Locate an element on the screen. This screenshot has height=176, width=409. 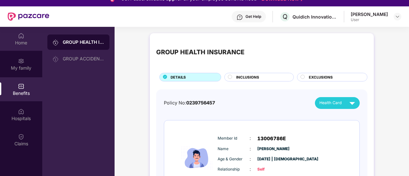
span: 13006786E is located at coordinates (271, 139).